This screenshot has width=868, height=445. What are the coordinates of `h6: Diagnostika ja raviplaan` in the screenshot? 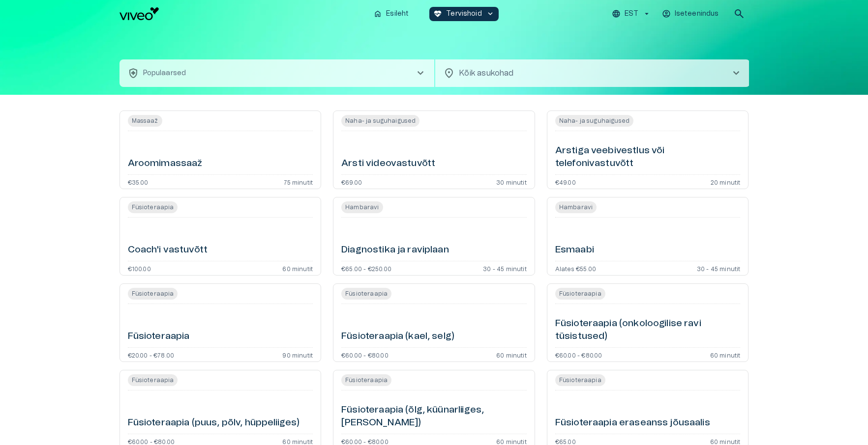 It's located at (395, 250).